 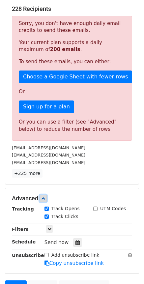 I want to click on strong: Filters, so click(x=20, y=230).